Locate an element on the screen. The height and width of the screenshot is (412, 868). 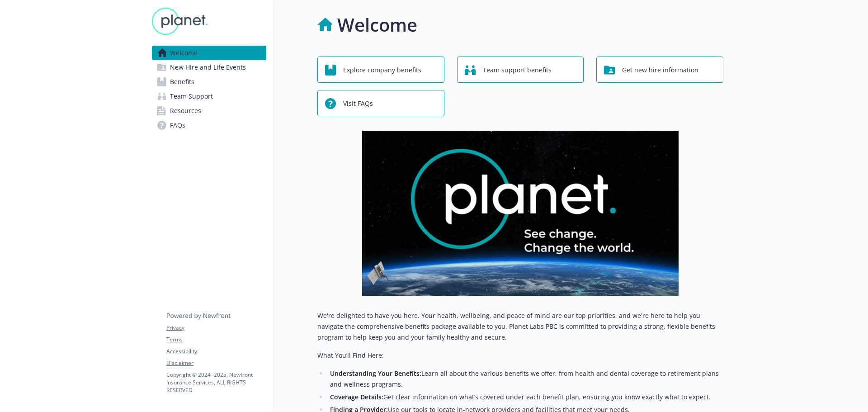
li: Learn all about the various benefits we offer, from health and dental coverage to retirement plan... is located at coordinates (525, 379).